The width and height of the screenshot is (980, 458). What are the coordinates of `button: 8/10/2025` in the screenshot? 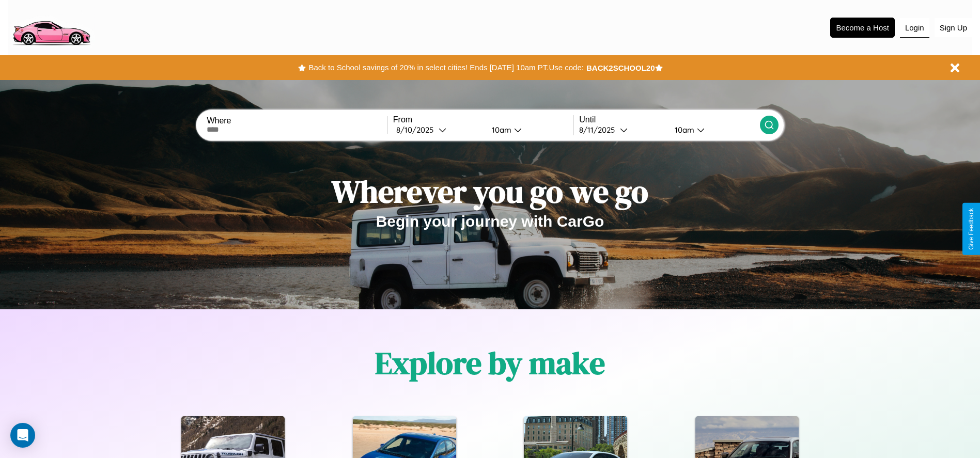 It's located at (439, 130).